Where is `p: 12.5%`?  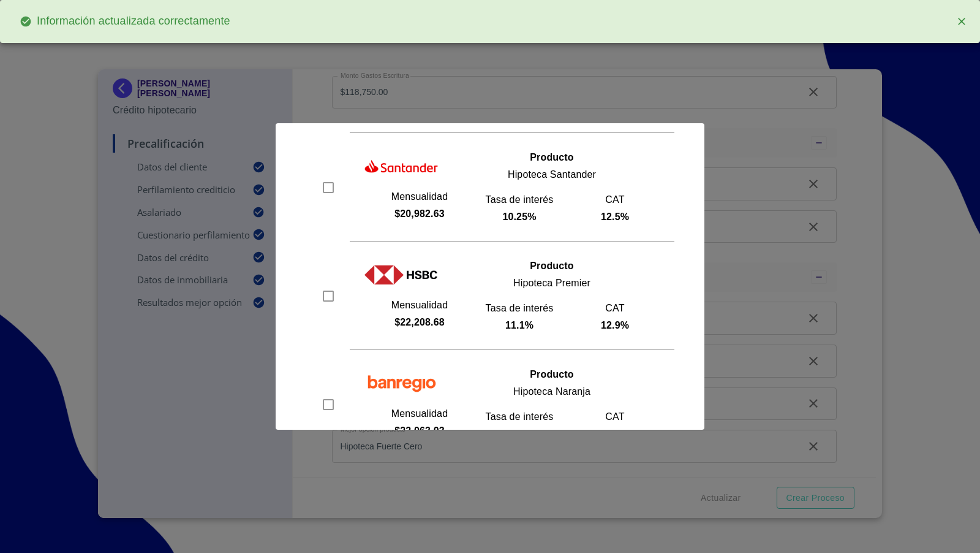
p: 12.5% is located at coordinates (615, 217).